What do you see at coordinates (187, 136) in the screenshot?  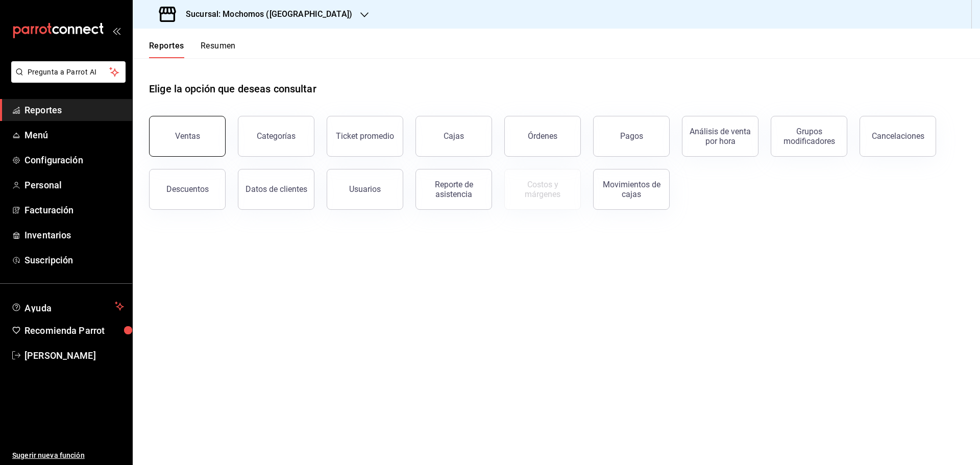 I see `div: Ventas` at bounding box center [187, 136].